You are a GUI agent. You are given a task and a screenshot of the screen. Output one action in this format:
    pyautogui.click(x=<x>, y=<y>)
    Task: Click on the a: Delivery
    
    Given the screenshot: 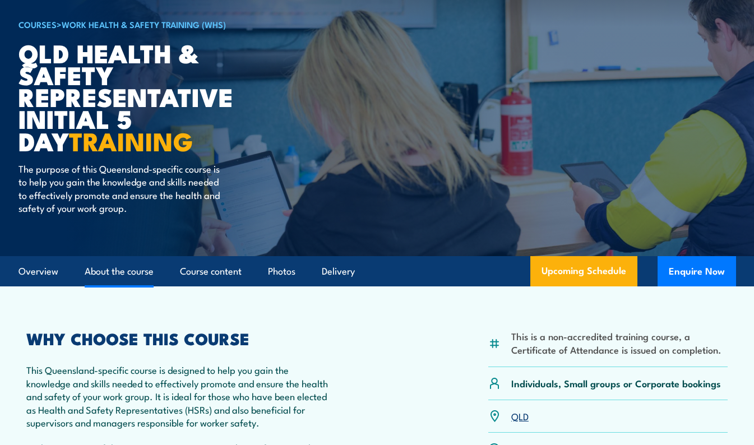 What is the action you would take?
    pyautogui.click(x=338, y=271)
    